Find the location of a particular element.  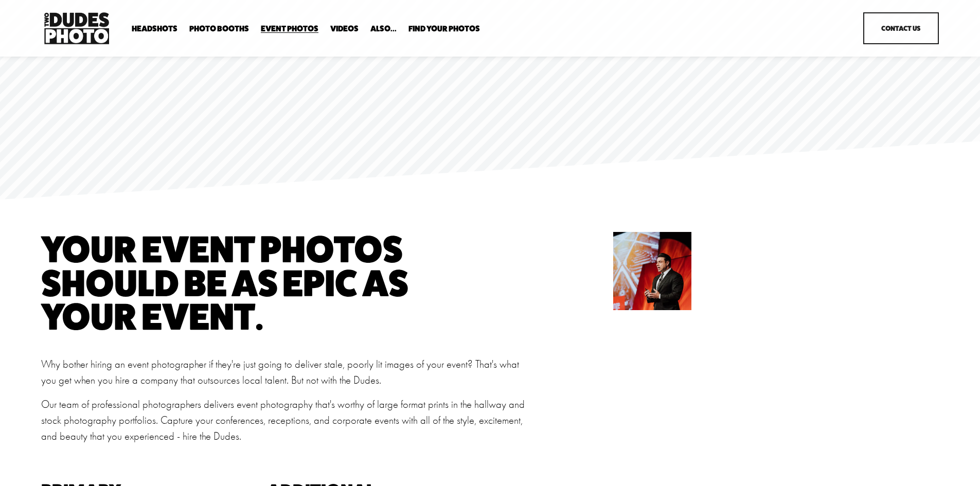

p: Why bother hiring an event photographer if they're just going to deliver stale, poorly lit images... is located at coordinates (283, 372).